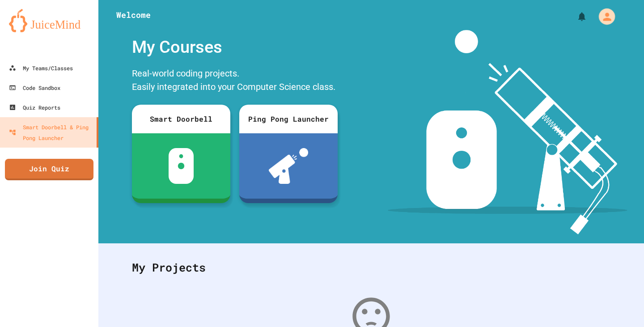 This screenshot has height=327, width=644. What do you see at coordinates (181, 166) in the screenshot?
I see `img: sdb-white.svg` at bounding box center [181, 166].